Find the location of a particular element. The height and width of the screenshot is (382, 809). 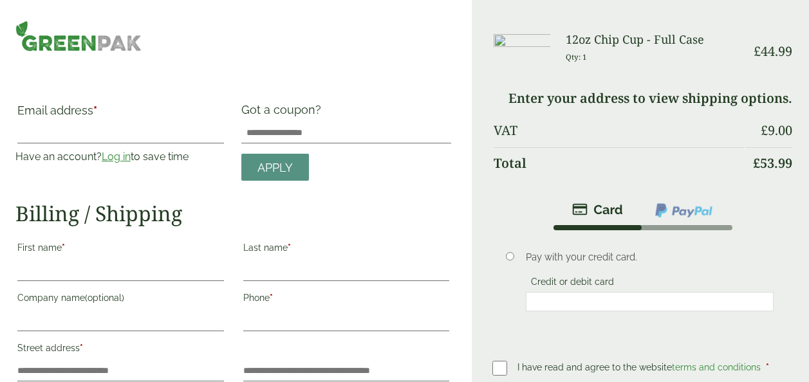

label: Street address is located at coordinates (120, 350).